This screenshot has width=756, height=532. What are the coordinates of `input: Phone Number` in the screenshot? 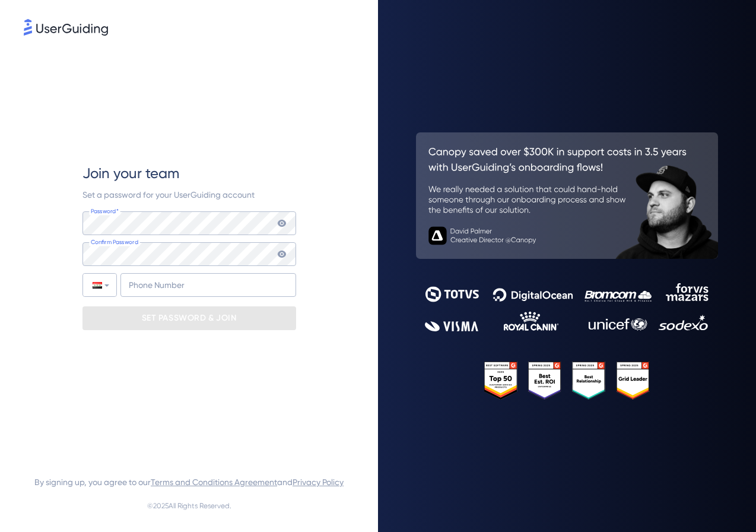 It's located at (208, 285).